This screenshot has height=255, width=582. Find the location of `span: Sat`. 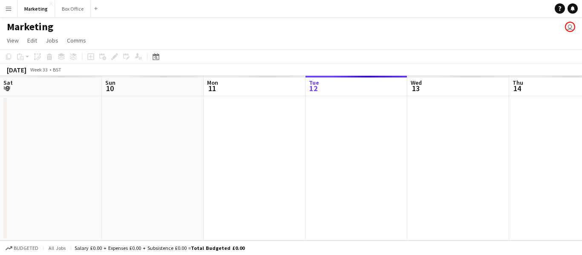

span: Sat is located at coordinates (8, 83).